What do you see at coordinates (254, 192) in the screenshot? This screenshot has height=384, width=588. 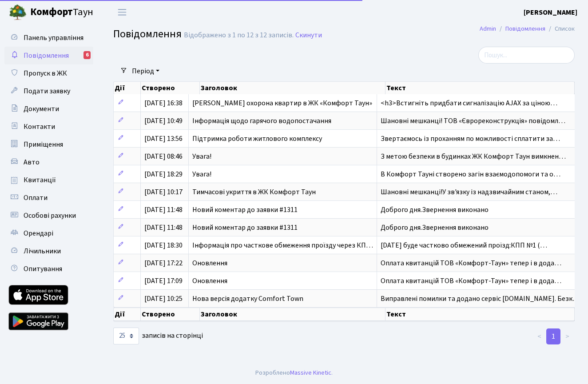 I see `span: Тимчасові укриття в ЖК Комфорт Таун` at bounding box center [254, 192].